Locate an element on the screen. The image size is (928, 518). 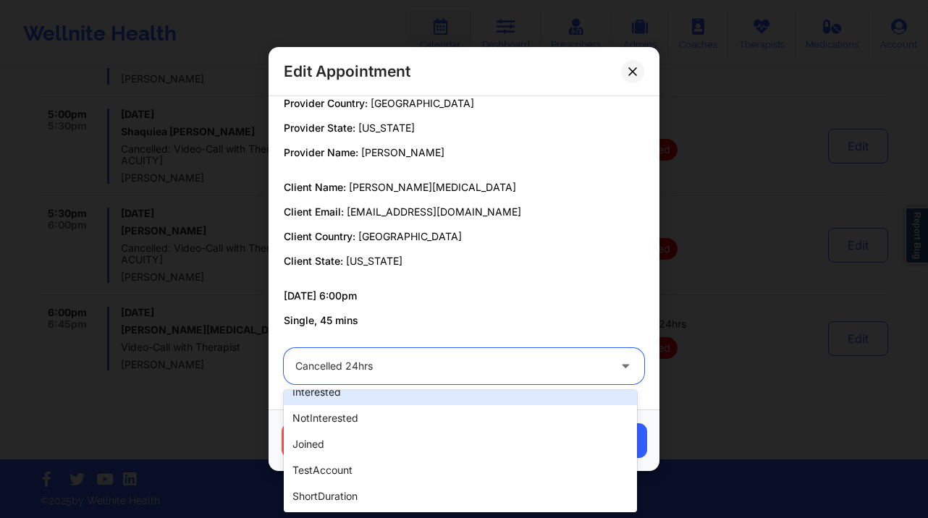
div: shortDuration is located at coordinates (460, 496).